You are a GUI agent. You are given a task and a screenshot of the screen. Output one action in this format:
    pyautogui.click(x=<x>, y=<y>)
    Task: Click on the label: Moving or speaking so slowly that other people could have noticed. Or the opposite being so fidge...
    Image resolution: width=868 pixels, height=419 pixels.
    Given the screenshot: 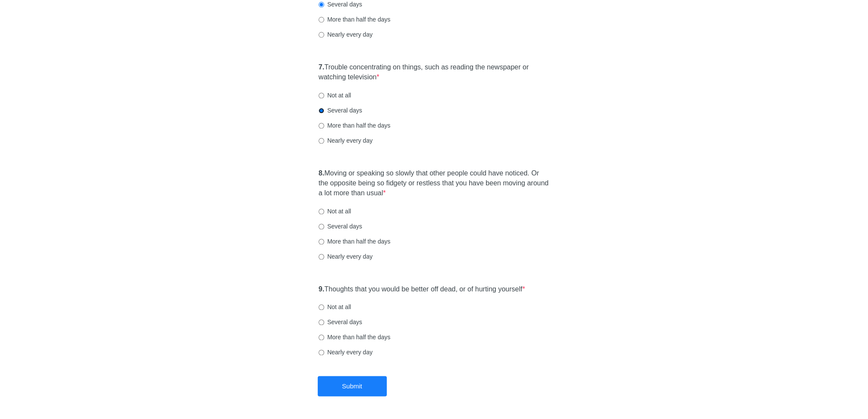 What is the action you would take?
    pyautogui.click(x=434, y=183)
    